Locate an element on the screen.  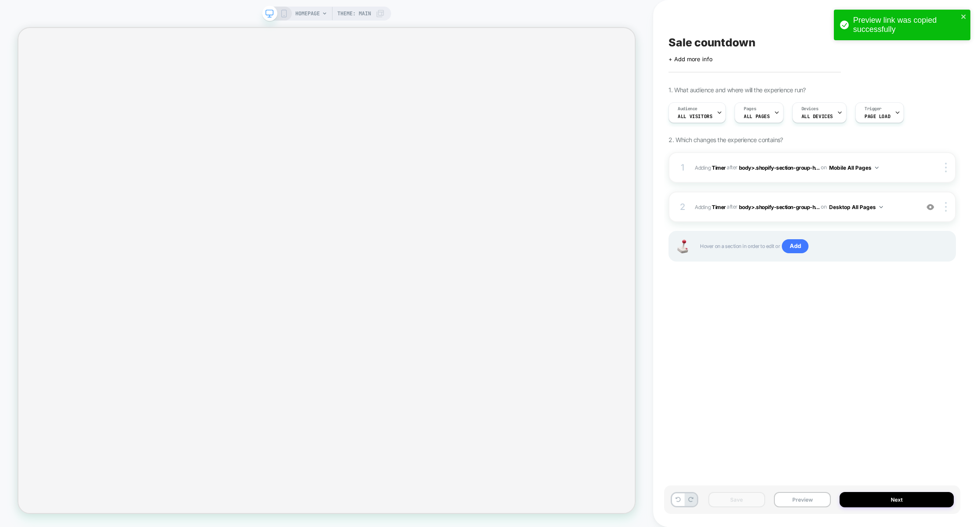
span: Page Load is located at coordinates (877, 116).